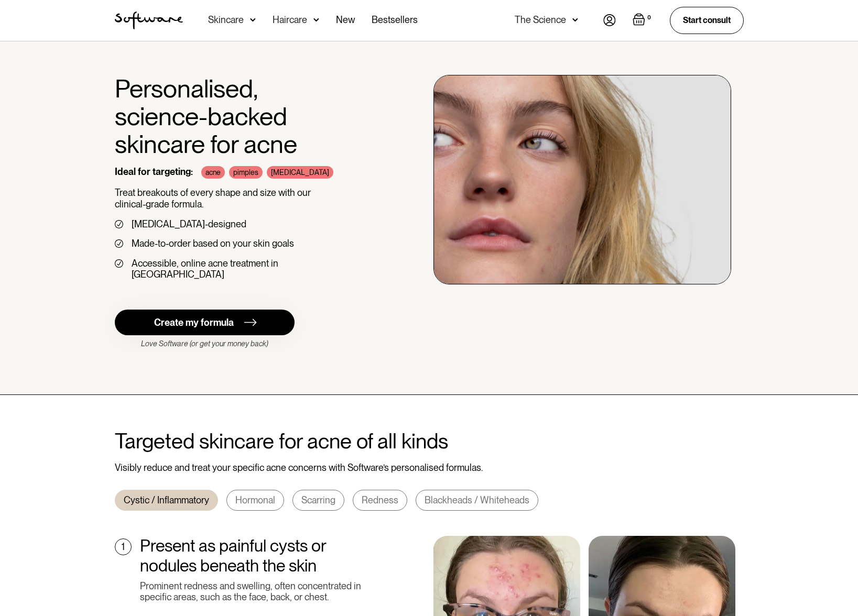 The image size is (858, 616). What do you see at coordinates (477, 500) in the screenshot?
I see `div: Blackheads / Whiteheads` at bounding box center [477, 500].